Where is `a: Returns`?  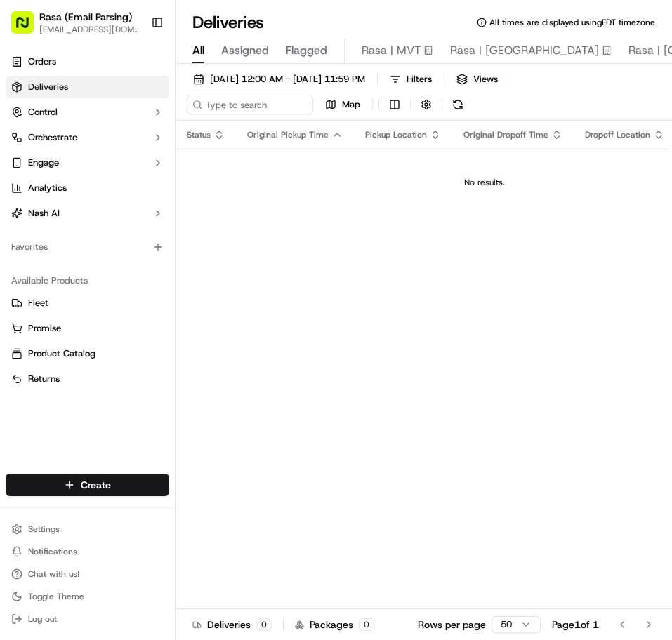 a: Returns is located at coordinates (87, 379).